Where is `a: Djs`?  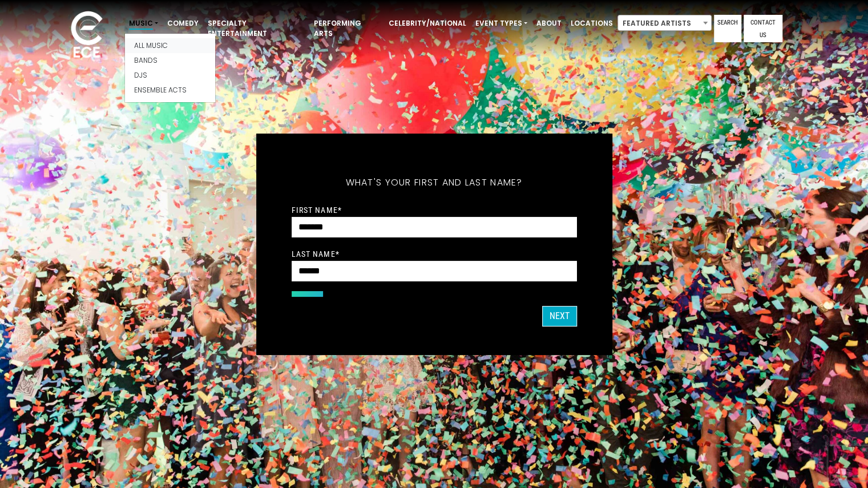 a: Djs is located at coordinates (170, 75).